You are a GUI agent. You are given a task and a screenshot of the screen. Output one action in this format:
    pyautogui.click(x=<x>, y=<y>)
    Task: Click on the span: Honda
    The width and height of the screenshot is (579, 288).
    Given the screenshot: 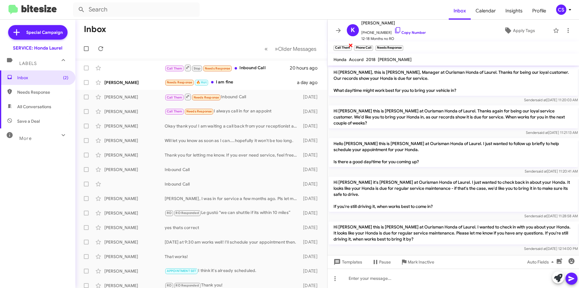 What is the action you would take?
    pyautogui.click(x=340, y=59)
    